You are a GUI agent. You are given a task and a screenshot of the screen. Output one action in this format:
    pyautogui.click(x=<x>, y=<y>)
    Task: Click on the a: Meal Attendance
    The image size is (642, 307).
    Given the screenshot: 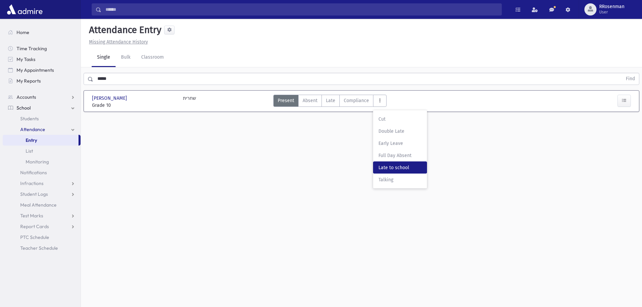 What is the action you would take?
    pyautogui.click(x=41, y=205)
    